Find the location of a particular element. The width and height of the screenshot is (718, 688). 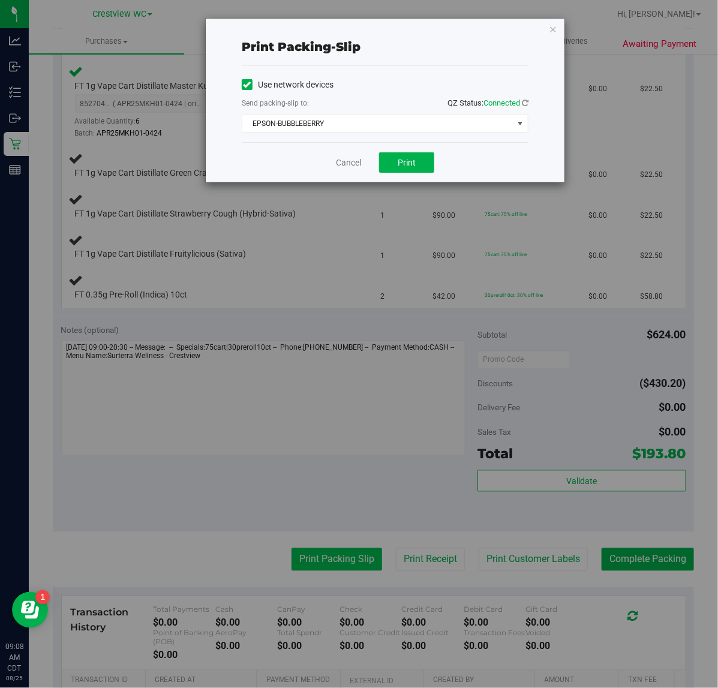

span: Print is located at coordinates (407, 162).